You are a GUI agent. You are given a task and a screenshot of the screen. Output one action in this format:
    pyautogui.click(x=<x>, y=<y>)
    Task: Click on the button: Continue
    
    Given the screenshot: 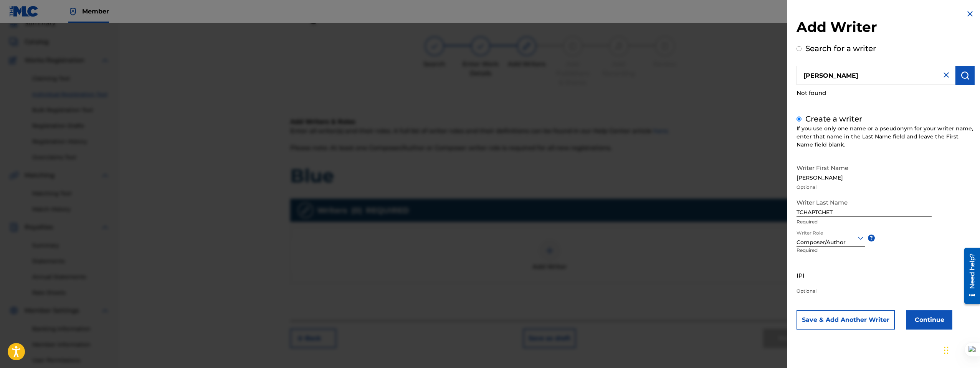 What is the action you would take?
    pyautogui.click(x=929, y=320)
    